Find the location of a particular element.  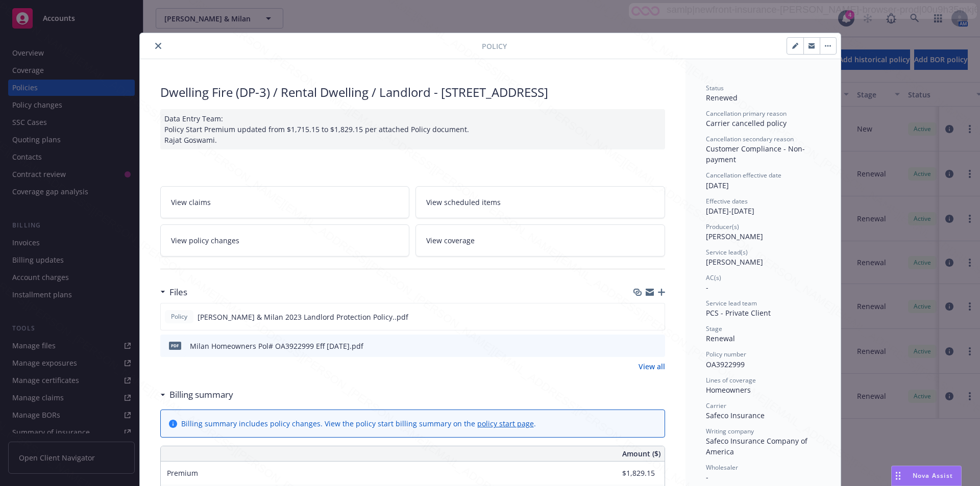

div: Billing summary is located at coordinates (196, 395).